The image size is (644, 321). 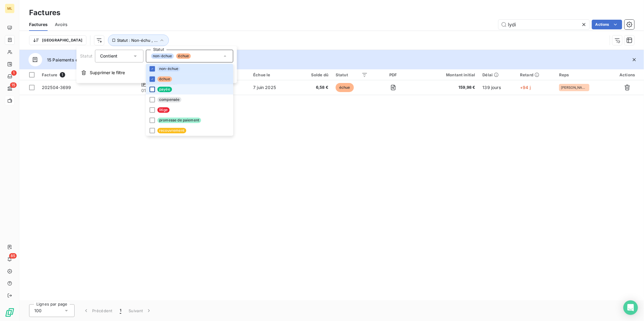 I want to click on span: 6,58 €, so click(x=314, y=87).